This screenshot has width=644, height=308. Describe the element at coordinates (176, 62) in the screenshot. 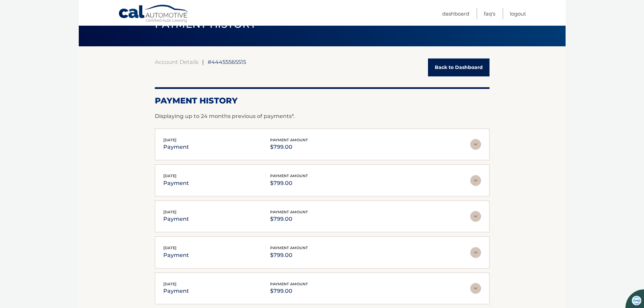

I see `a: Account Details` at that location.